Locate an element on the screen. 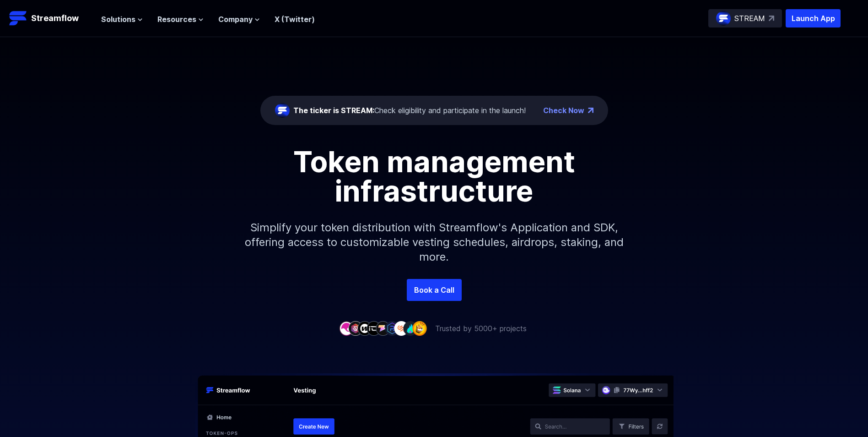 The width and height of the screenshot is (868, 437). span: Company is located at coordinates (235, 19).